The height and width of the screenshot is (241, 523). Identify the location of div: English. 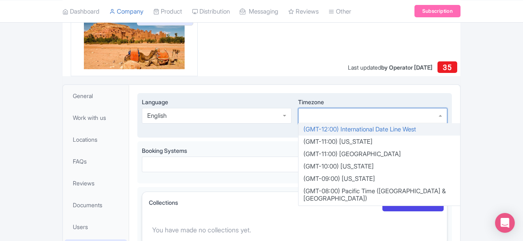
(157, 116).